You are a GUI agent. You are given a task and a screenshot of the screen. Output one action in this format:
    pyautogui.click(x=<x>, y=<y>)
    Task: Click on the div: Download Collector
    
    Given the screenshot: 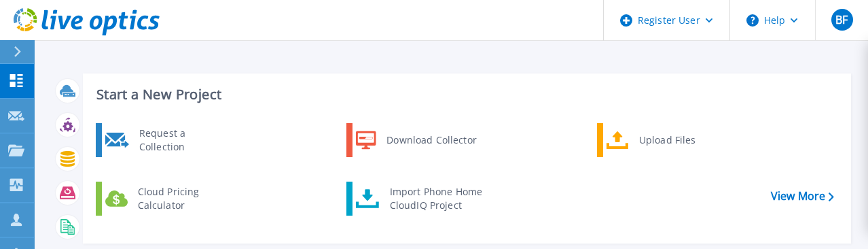 What is the action you would take?
    pyautogui.click(x=431, y=140)
    